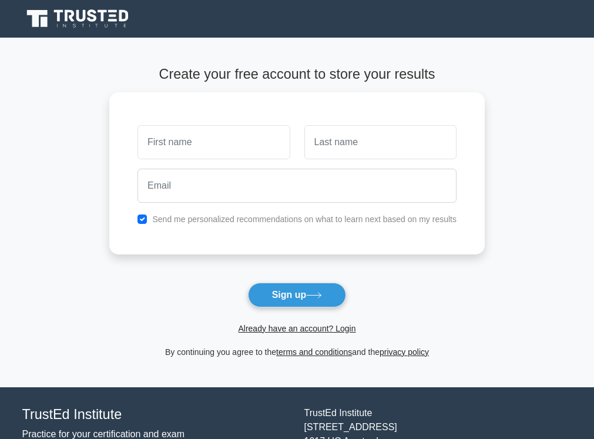 Image resolution: width=594 pixels, height=439 pixels. I want to click on a: privacy policy, so click(404, 352).